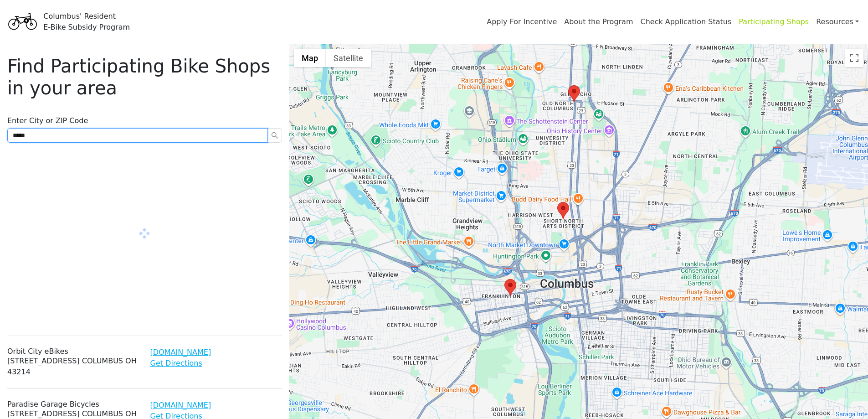 This screenshot has height=419, width=868. Describe the element at coordinates (86, 22) in the screenshot. I see `div: Columbus' Resident E-Bike Subsidy Program` at that location.